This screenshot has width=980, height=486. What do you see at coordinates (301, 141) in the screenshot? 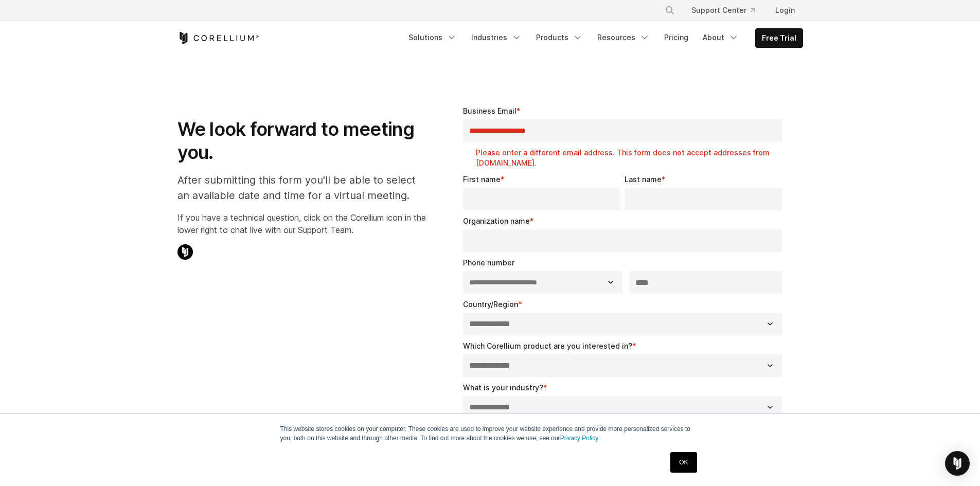
I see `h1: We look forward to meeting you.` at bounding box center [301, 141].